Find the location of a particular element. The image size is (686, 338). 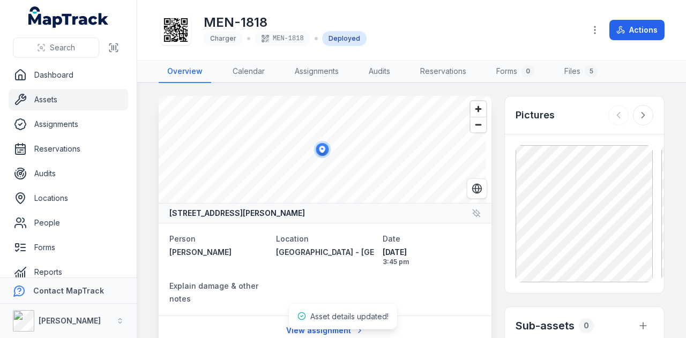

h1: MEN-1818 is located at coordinates (285, 23).